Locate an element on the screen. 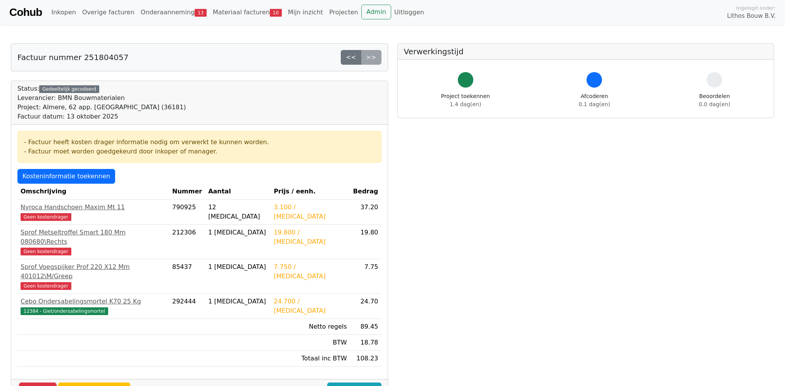  td: Netto regels is located at coordinates (310, 327).